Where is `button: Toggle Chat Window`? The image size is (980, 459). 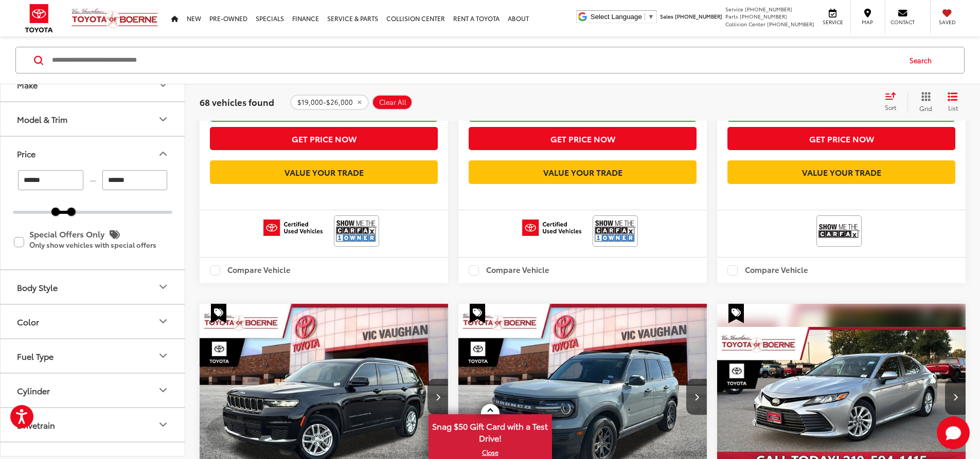 button: Toggle Chat Window is located at coordinates (953, 433).